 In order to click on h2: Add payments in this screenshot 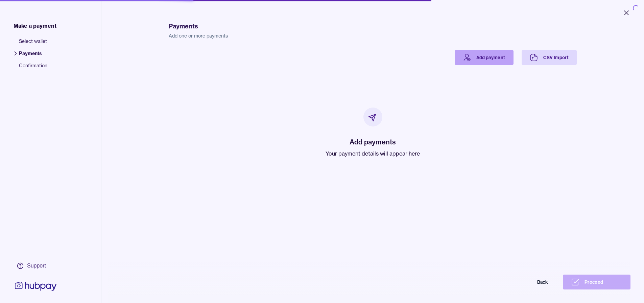, I will do `click(373, 142)`.